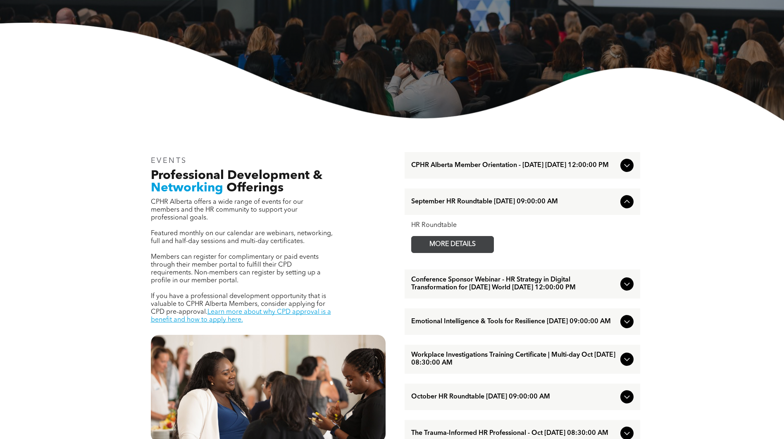 Image resolution: width=784 pixels, height=439 pixels. I want to click on span: EVENTS, so click(169, 161).